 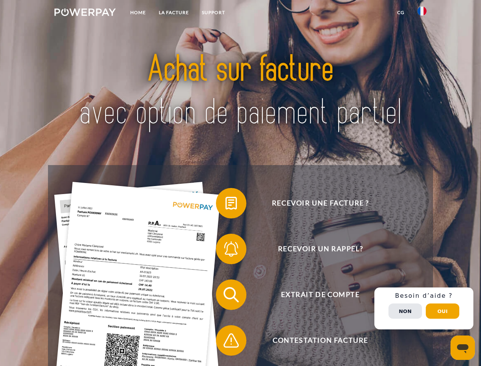 What do you see at coordinates (315, 249) in the screenshot?
I see `a: Recevoir un rappel?` at bounding box center [315, 249].